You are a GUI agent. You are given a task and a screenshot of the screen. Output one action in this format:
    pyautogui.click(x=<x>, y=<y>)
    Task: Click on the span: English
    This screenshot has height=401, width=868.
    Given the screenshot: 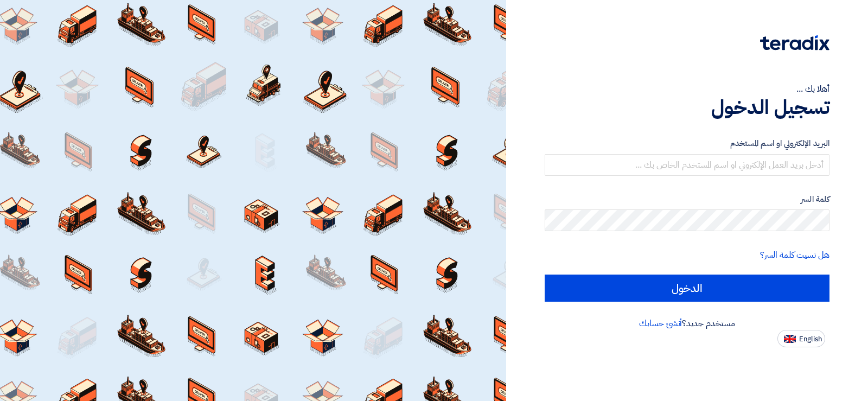 What is the action you would take?
    pyautogui.click(x=810, y=339)
    